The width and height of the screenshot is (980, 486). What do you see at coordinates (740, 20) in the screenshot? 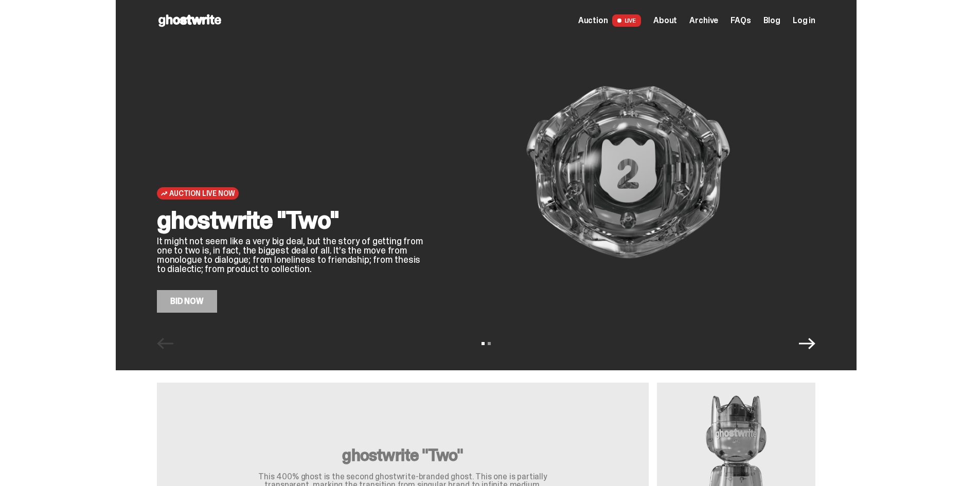
I see `a: FAQs` at bounding box center [740, 20].